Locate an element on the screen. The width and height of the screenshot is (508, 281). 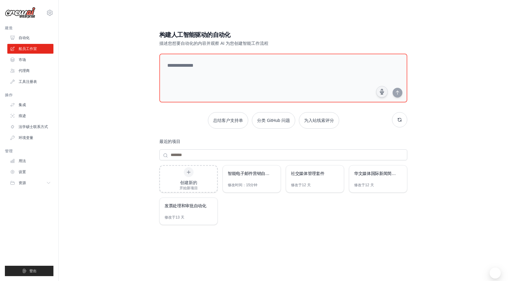
font: 构建人工智能驱动的自动化 is located at coordinates (195, 35).